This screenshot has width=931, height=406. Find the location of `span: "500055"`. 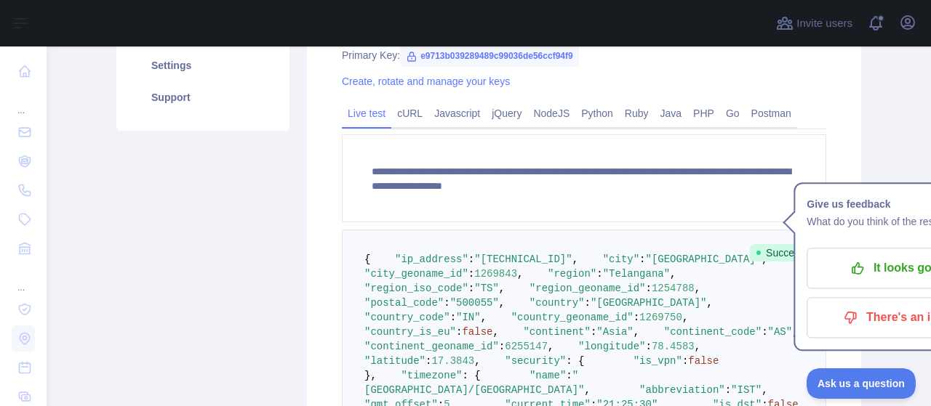

span: "500055" is located at coordinates (474, 303).